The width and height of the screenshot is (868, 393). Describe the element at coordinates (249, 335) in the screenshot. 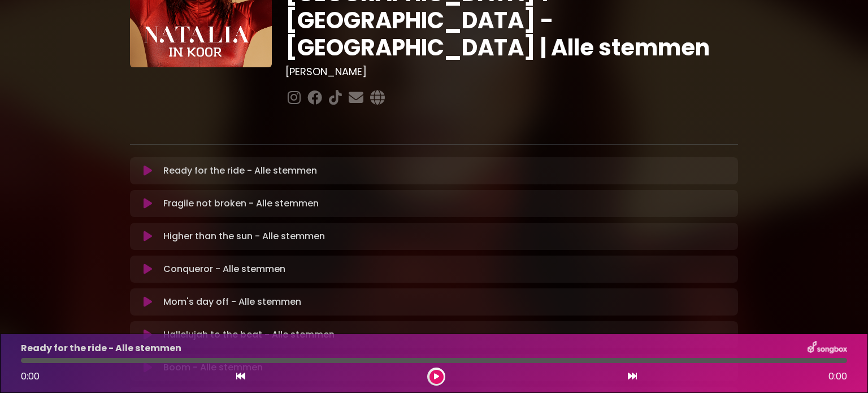

I see `p: Hallelujah to the beat - Alle stemmen` at that location.